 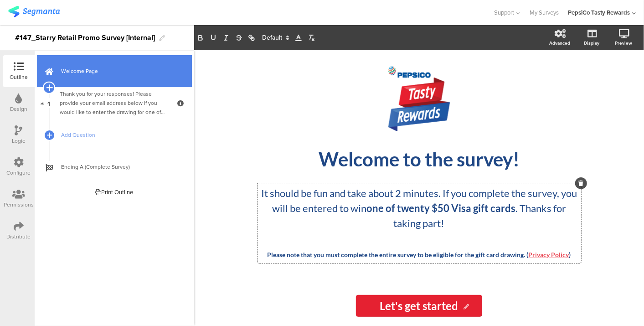 What do you see at coordinates (115, 71) in the screenshot?
I see `a: Welcome Page` at bounding box center [115, 71].